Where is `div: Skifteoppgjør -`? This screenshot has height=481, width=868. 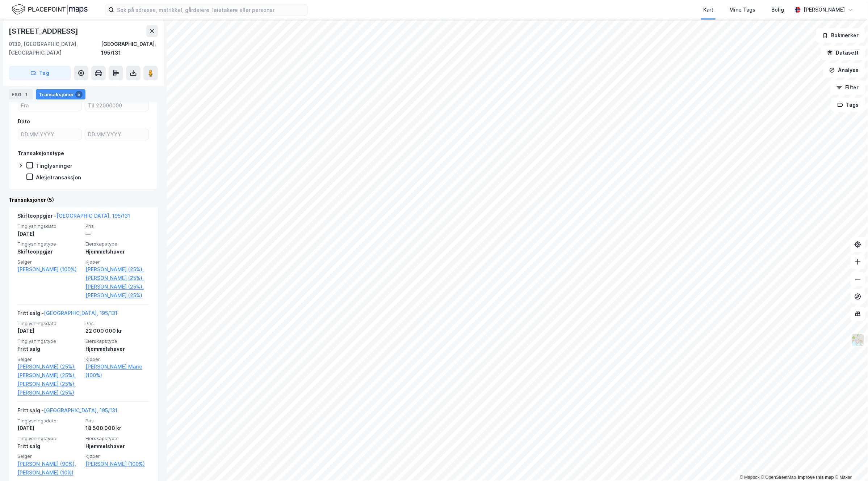
div: Skifteoppgjør - is located at coordinates (74, 218).